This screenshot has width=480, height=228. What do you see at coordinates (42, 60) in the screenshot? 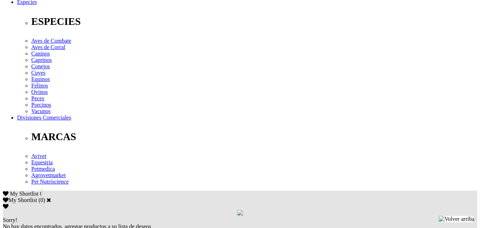
I see `span: Caprinos` at bounding box center [42, 60].